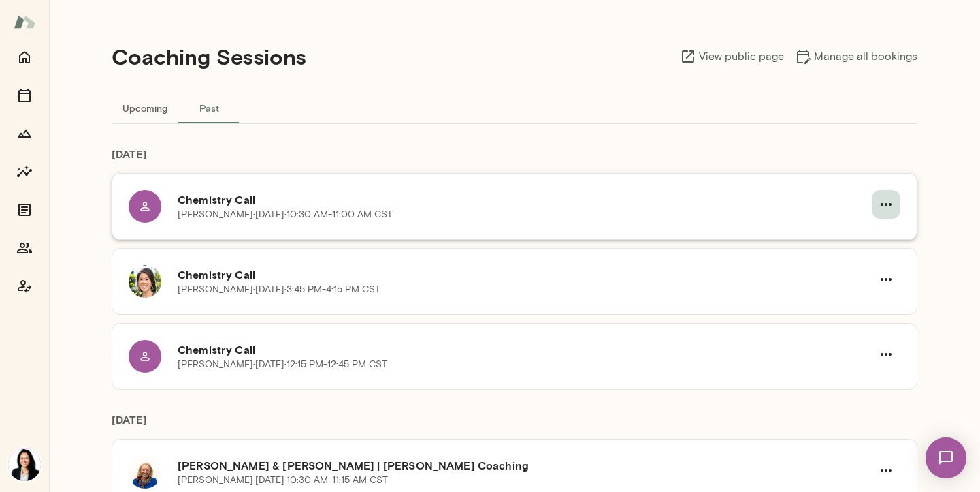  I want to click on img: Monica Aggarwal, so click(25, 465).